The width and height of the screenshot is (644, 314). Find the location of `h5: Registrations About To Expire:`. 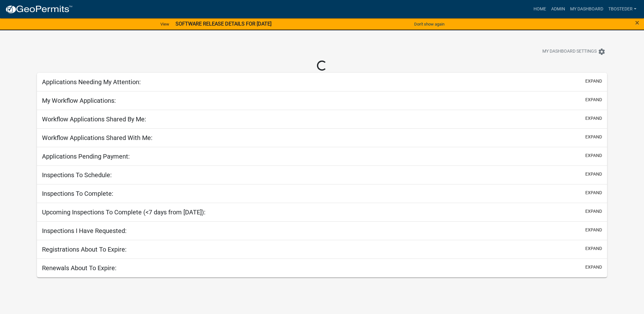

h5: Registrations About To Expire: is located at coordinates (84, 249).